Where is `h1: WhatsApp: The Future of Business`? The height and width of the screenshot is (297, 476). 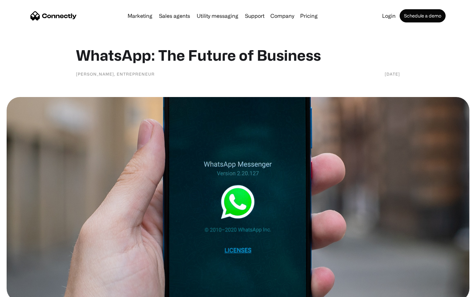 h1: WhatsApp: The Future of Business is located at coordinates (238, 55).